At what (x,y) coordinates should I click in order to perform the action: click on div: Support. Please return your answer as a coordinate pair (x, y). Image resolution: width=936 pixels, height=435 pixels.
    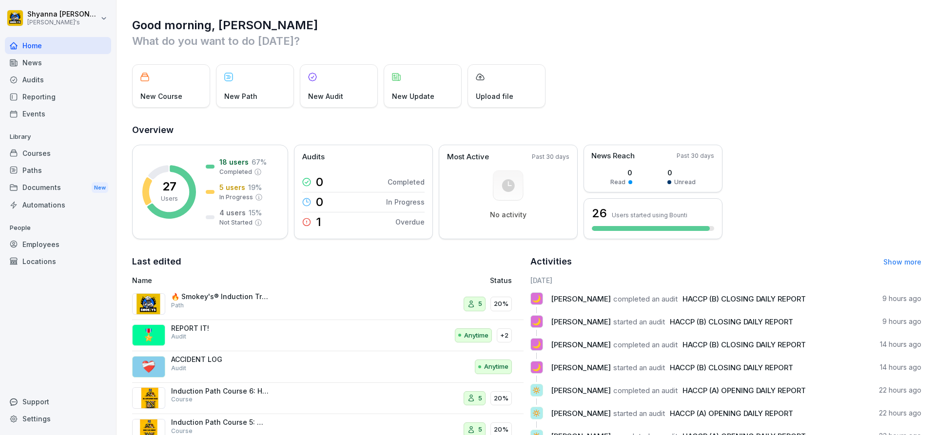
    Looking at the image, I should click on (58, 402).